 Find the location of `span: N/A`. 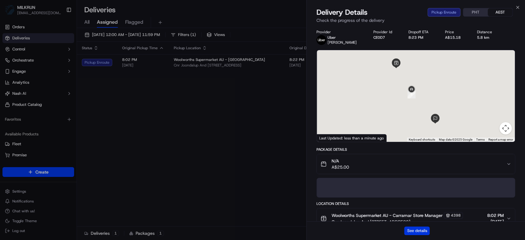

span: N/A is located at coordinates (340, 161).